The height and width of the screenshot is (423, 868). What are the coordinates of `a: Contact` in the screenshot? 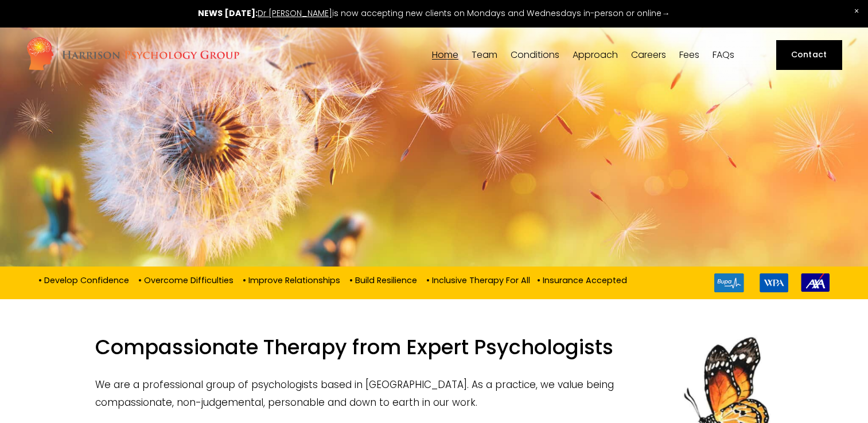 It's located at (809, 55).